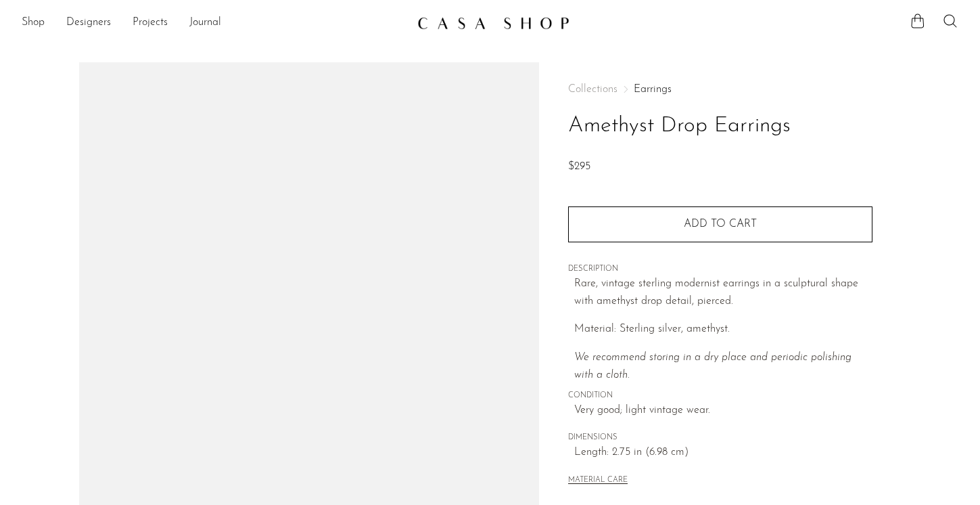 The width and height of the screenshot is (980, 505). I want to click on a: Shop, so click(33, 23).